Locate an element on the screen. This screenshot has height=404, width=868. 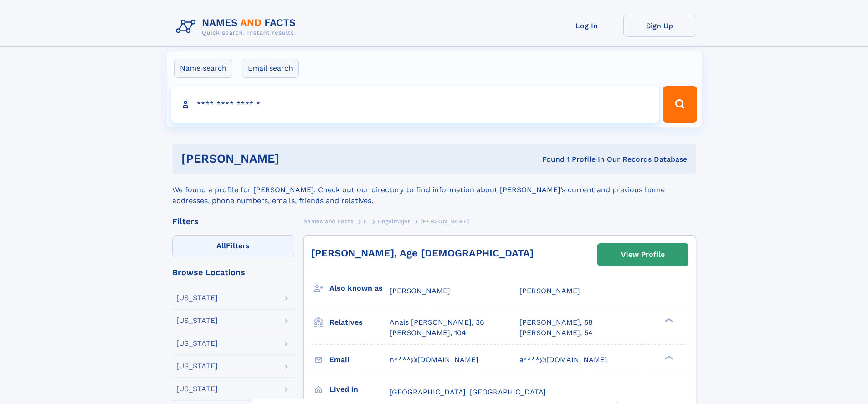
h3: Relatives is located at coordinates (360, 322).